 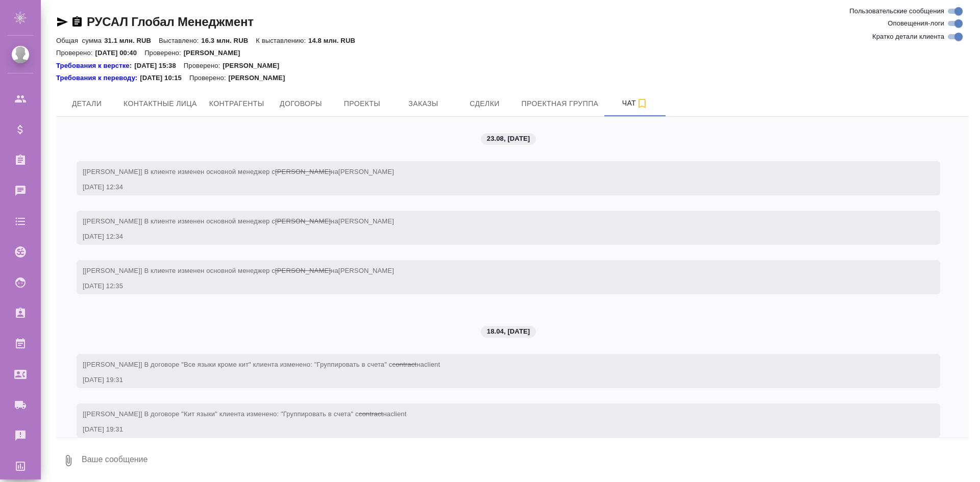 I want to click on a: РУСАЛ Глобал Менеджмент, so click(x=170, y=22).